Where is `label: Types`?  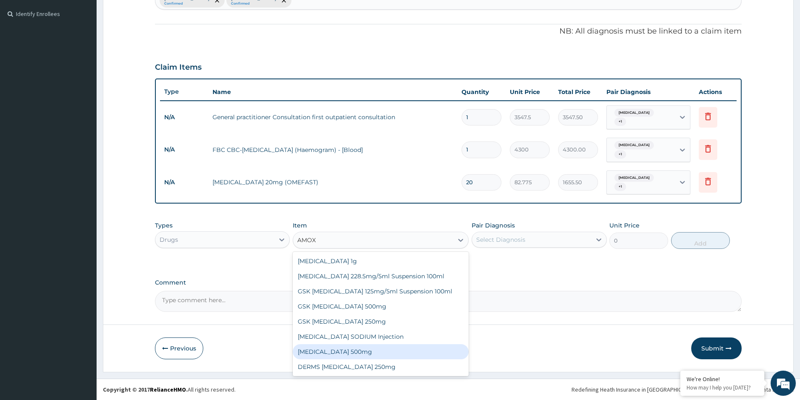
label: Types is located at coordinates (164, 226).